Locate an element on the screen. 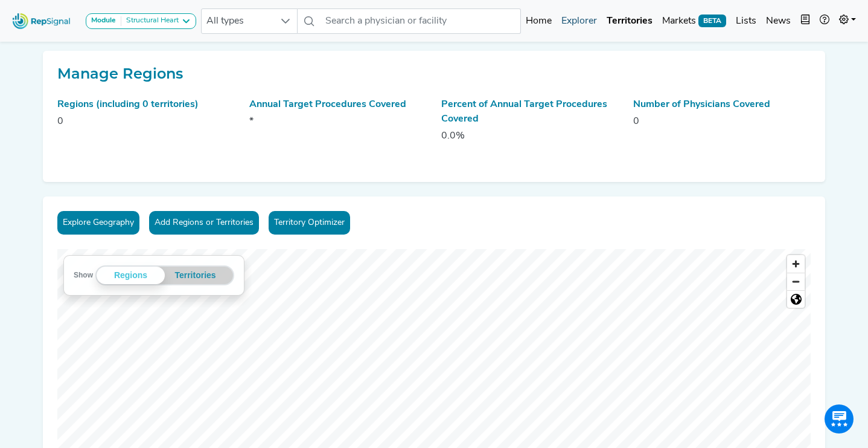 The height and width of the screenshot is (448, 868). button: Zoom out is located at coordinates (795, 281).